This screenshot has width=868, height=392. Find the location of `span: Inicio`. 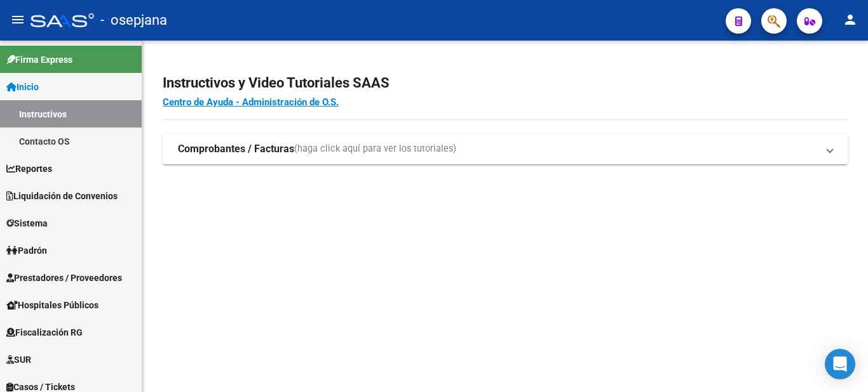

span: Inicio is located at coordinates (23, 87).